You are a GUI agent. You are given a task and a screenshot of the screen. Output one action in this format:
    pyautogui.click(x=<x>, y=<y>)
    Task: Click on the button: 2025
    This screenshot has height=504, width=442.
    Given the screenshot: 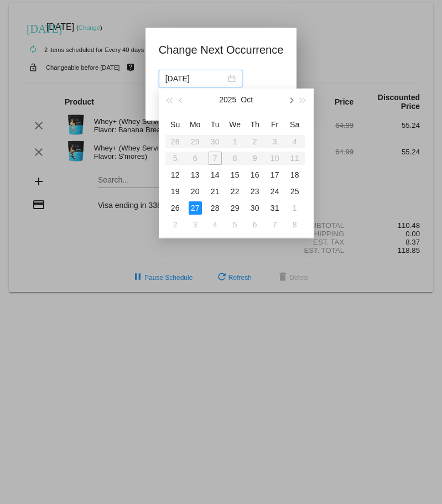 What is the action you would take?
    pyautogui.click(x=227, y=100)
    